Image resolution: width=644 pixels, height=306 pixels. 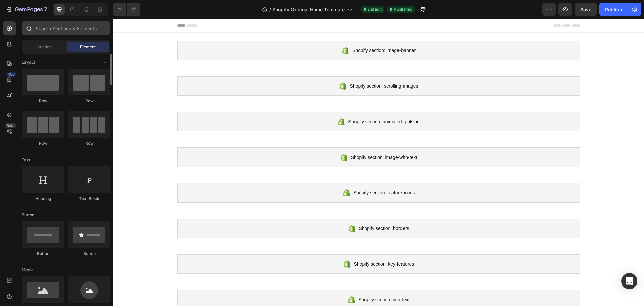 What do you see at coordinates (126, 10) in the screenshot?
I see `div: Undo/Redo` at bounding box center [126, 10].